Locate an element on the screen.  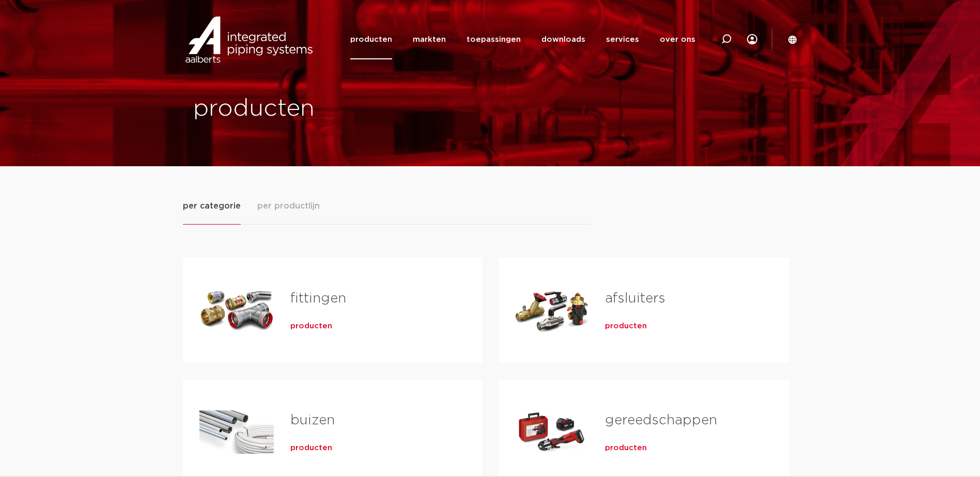
a: markten is located at coordinates (430, 39).